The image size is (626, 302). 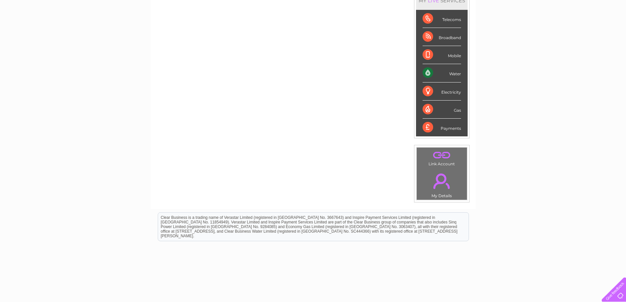 What do you see at coordinates (442, 37) in the screenshot?
I see `div: Broadband` at bounding box center [442, 37].